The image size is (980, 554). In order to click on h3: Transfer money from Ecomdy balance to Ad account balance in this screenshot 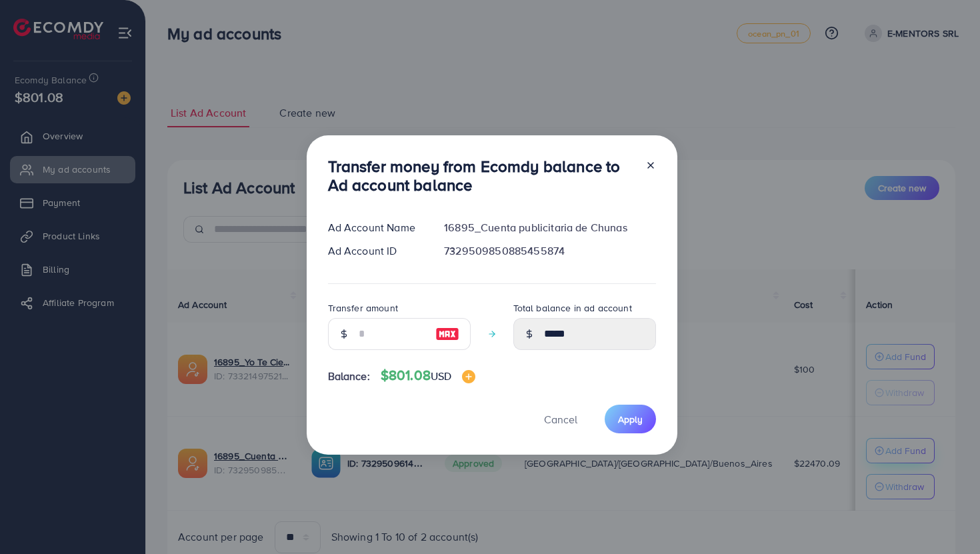, I will do `click(481, 176)`.